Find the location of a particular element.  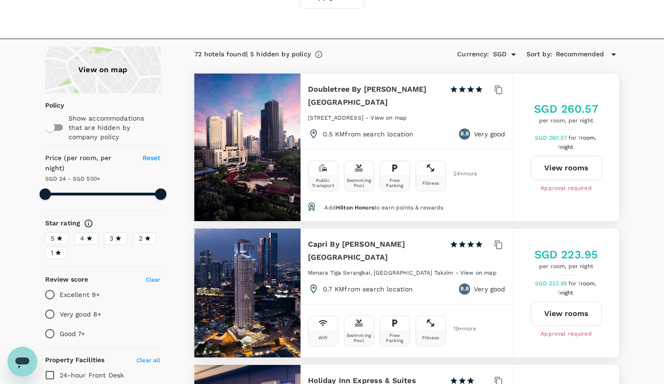

span: Reset is located at coordinates (151, 158).